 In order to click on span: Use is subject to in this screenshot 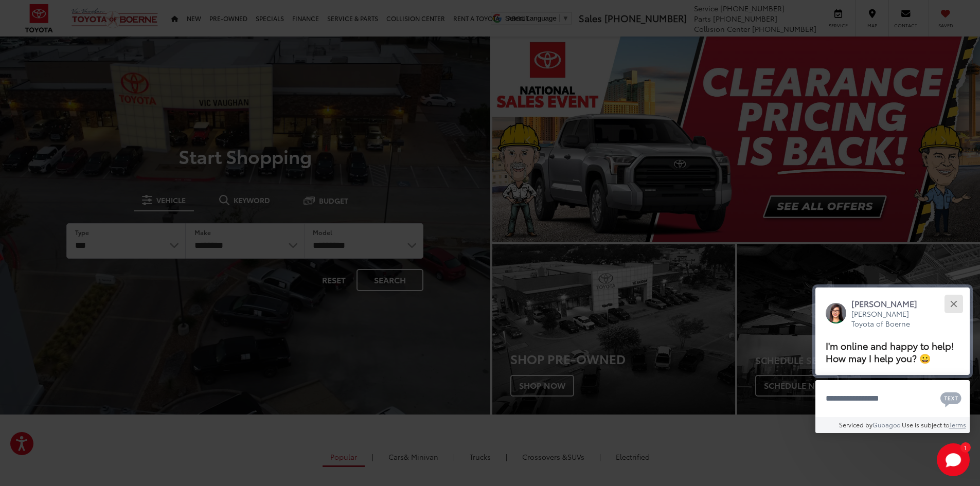, I will do `click(926, 425)`.